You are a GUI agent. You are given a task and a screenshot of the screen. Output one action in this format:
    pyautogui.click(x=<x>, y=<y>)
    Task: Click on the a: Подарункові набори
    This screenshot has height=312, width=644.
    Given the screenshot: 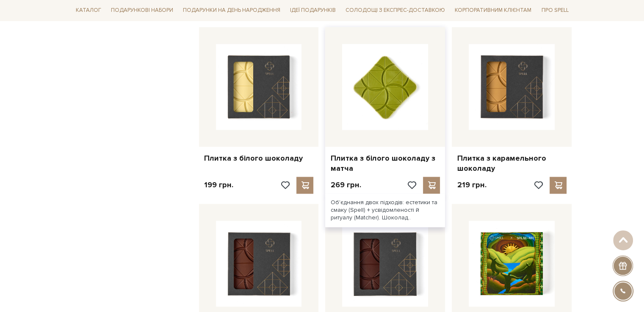 What is the action you would take?
    pyautogui.click(x=142, y=11)
    